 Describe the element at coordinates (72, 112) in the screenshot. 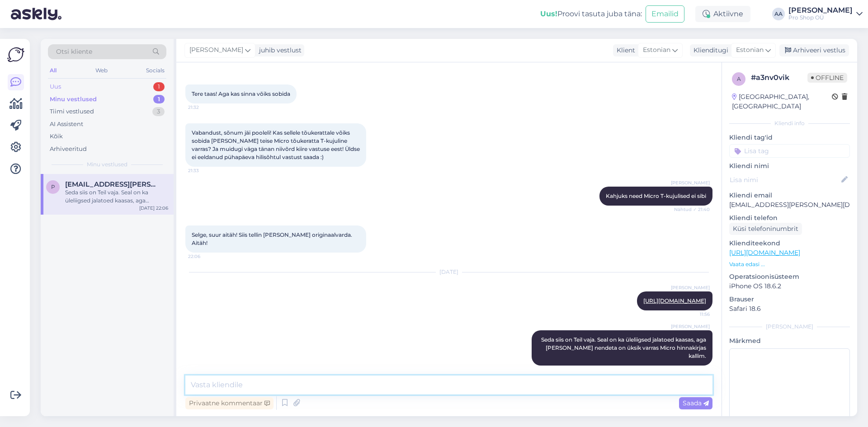

I see `div: Tiimi vestlused` at that location.